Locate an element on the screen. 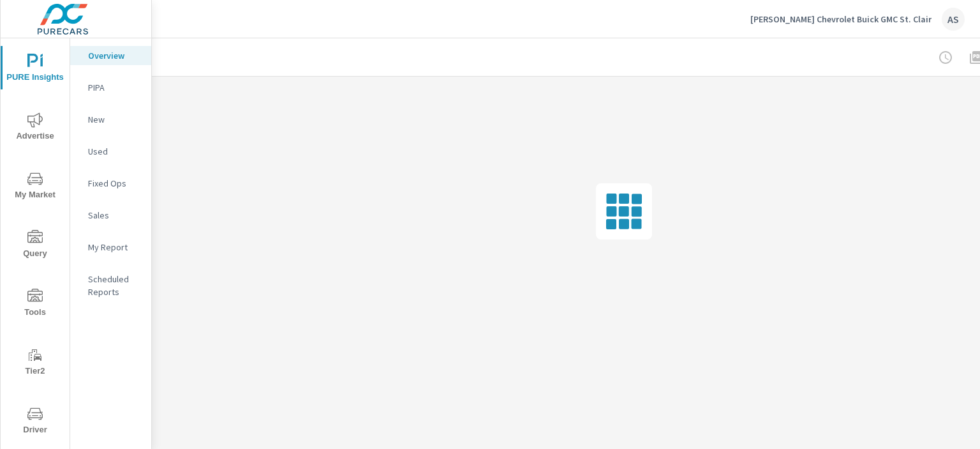  p: Fixed Ops is located at coordinates (114, 183).